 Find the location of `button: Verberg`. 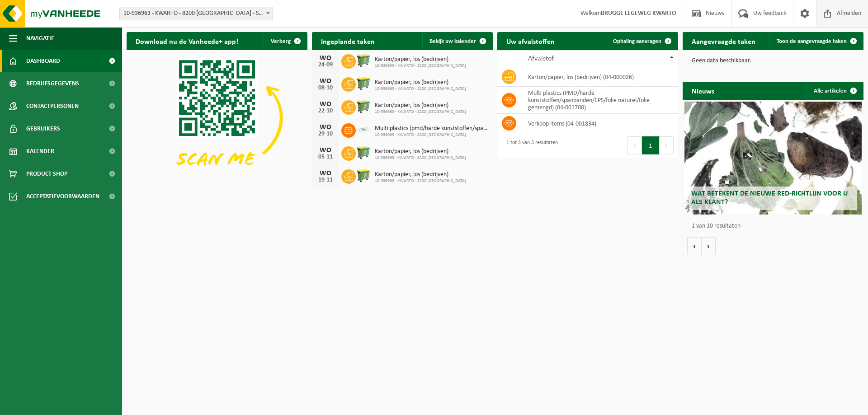

button: Verberg is located at coordinates (285, 41).